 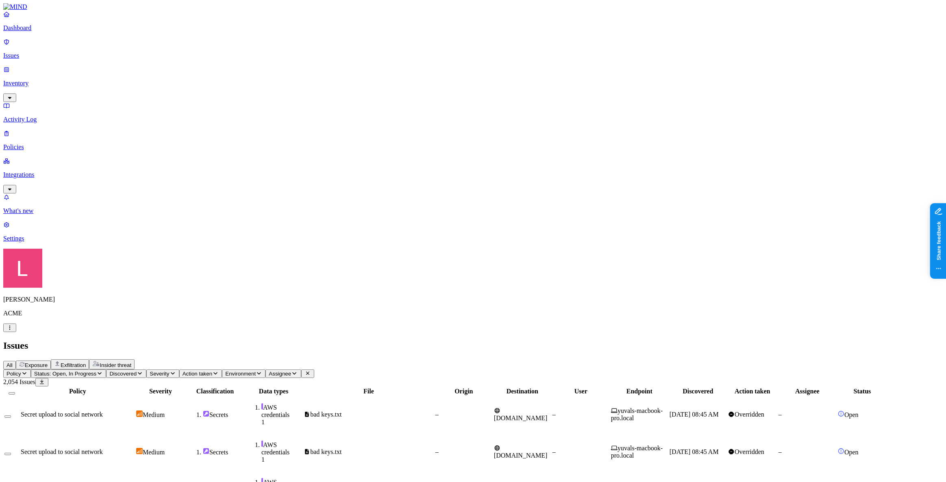 What do you see at coordinates (12, 394) in the screenshot?
I see `button: Select all` at bounding box center [12, 394].